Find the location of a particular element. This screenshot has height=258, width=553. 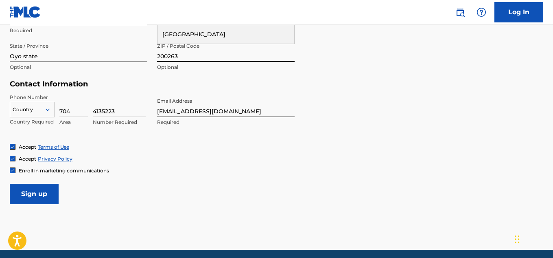

p: Country Required is located at coordinates (32, 122).